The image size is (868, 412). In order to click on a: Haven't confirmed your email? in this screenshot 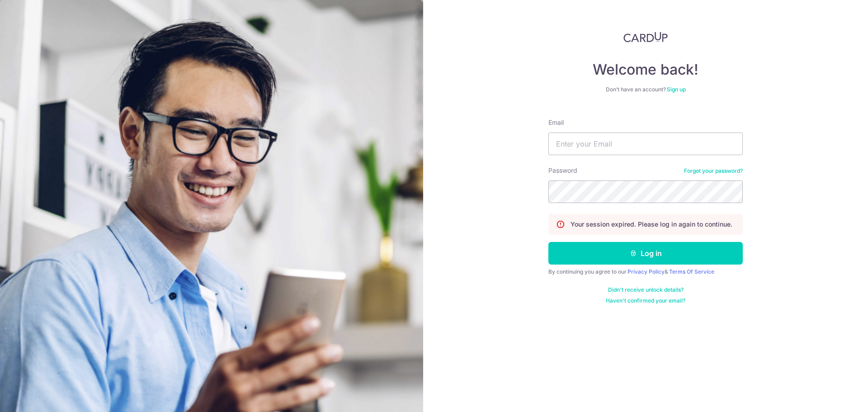, I will do `click(645, 301)`.